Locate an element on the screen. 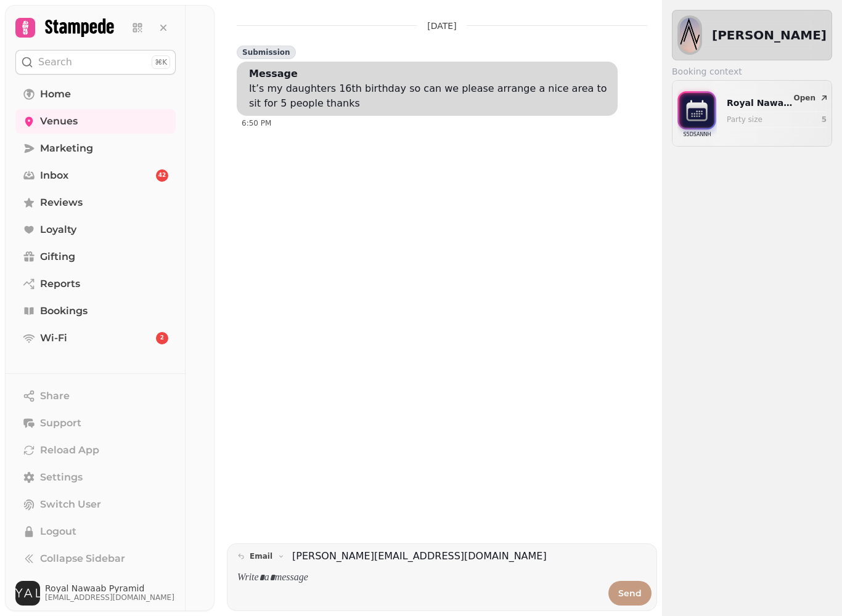  span: 2 is located at coordinates (162, 338).